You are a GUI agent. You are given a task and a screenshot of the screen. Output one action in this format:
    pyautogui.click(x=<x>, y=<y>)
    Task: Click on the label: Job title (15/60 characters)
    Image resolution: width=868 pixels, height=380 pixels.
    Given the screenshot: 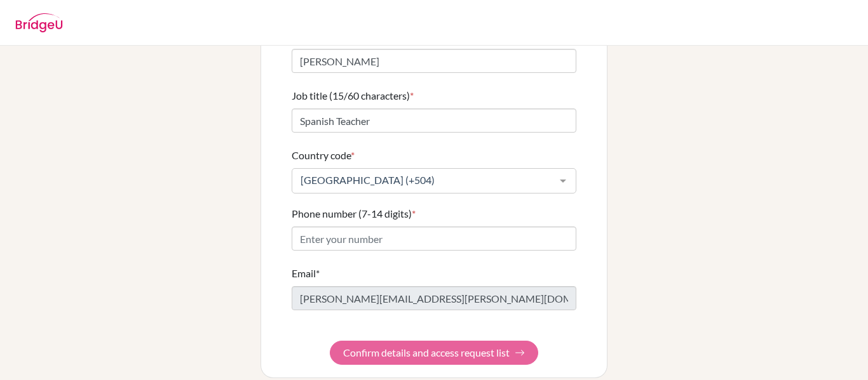 What is the action you would take?
    pyautogui.click(x=353, y=96)
    